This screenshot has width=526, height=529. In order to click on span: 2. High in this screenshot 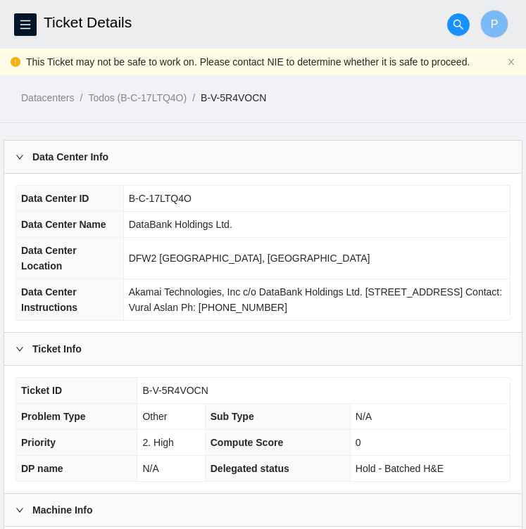, I will do `click(158, 443)`.